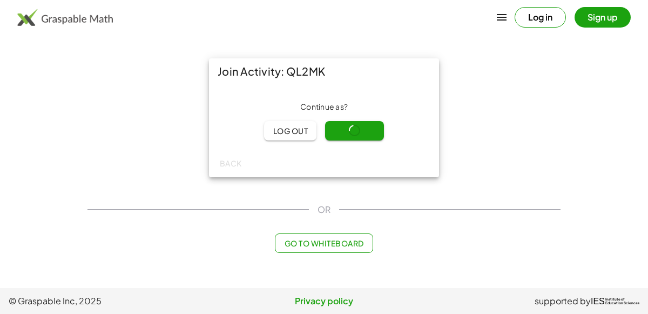 The width and height of the screenshot is (648, 314). I want to click on span: OR, so click(324, 210).